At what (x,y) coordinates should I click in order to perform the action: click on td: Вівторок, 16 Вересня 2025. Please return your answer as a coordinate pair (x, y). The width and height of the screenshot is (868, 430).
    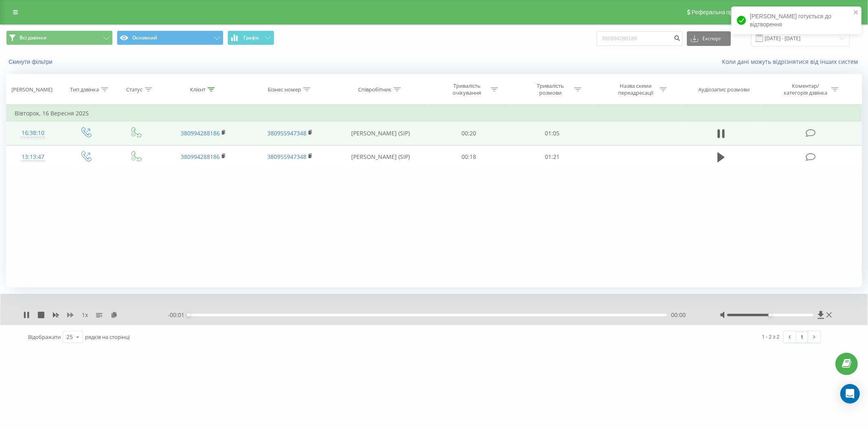
    Looking at the image, I should click on (434, 113).